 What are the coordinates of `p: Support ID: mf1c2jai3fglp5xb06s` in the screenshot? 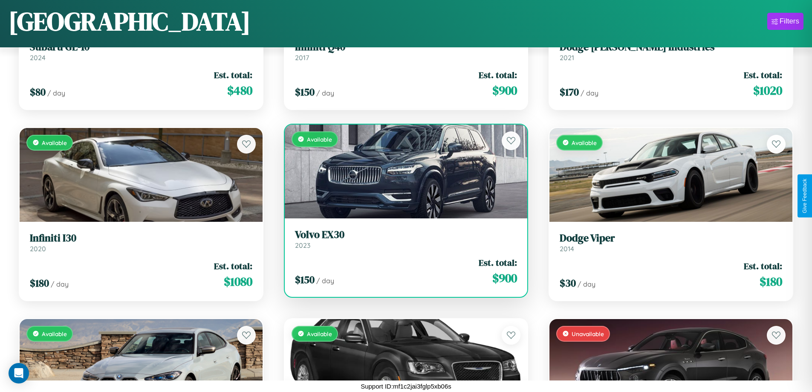 It's located at (406, 386).